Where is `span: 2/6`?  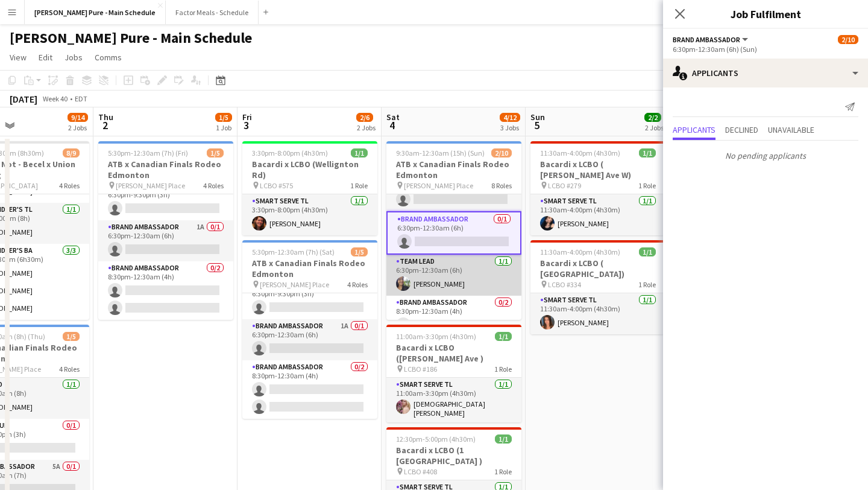
span: 2/6 is located at coordinates (365, 117).